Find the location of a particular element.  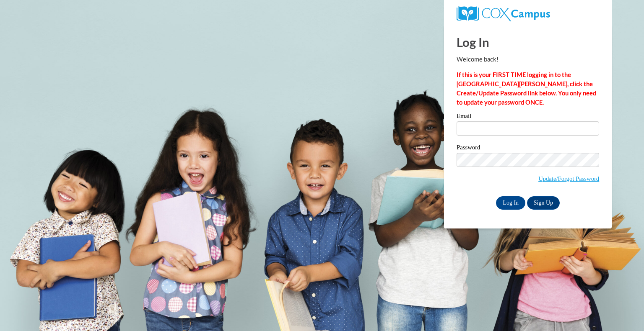

p: Welcome back! is located at coordinates (528, 60).